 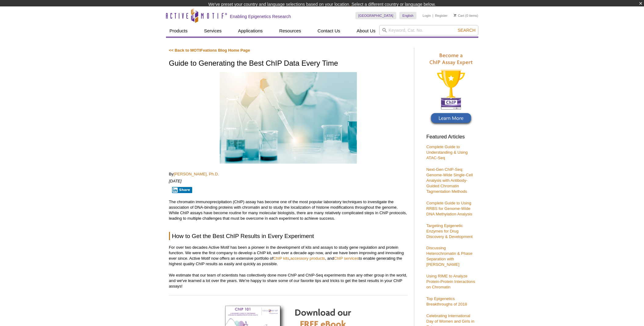 What do you see at coordinates (329, 31) in the screenshot?
I see `a: Contact Us` at bounding box center [329, 31].